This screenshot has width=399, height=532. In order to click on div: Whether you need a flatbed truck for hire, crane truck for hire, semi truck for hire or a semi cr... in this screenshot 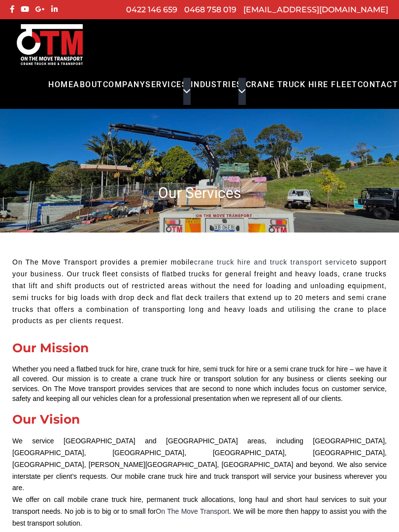, I will do `click(199, 384)`.